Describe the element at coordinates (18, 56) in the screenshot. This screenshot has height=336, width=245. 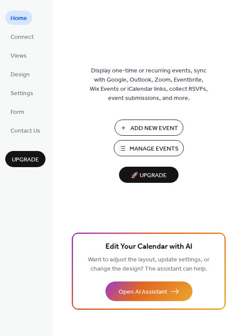
I see `span: Views` at that location.